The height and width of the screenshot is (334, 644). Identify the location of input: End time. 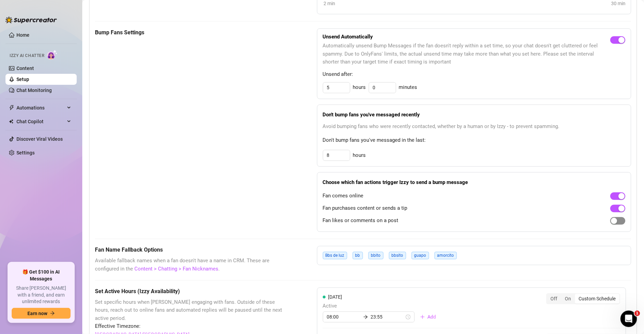
(387, 317).